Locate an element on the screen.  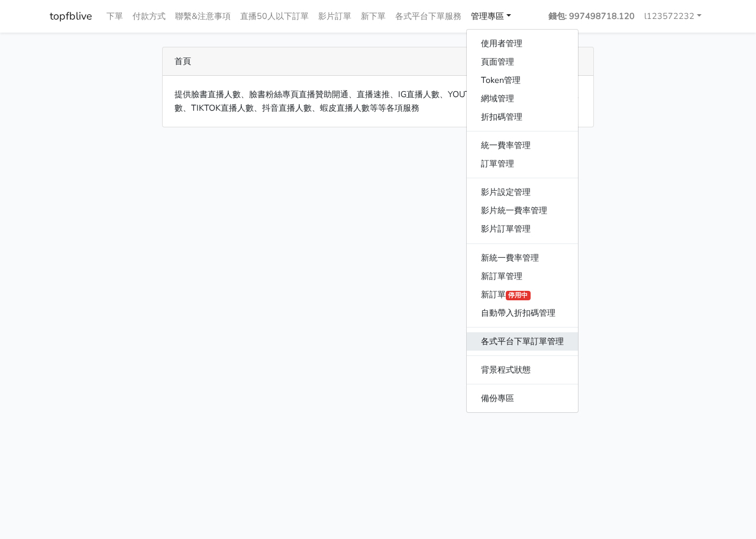
a: 影片訂單 is located at coordinates (335, 16).